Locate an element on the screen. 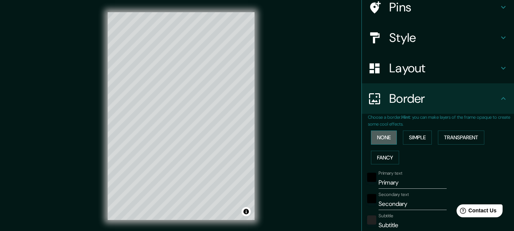 Image resolution: width=514 pixels, height=231 pixels. label: Subtitle is located at coordinates (386, 216).